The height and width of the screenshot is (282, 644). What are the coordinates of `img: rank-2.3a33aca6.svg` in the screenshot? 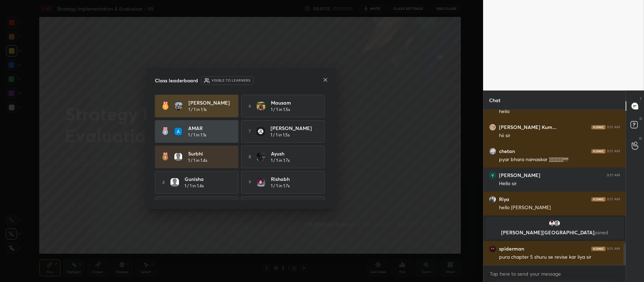 It's located at (165, 131).